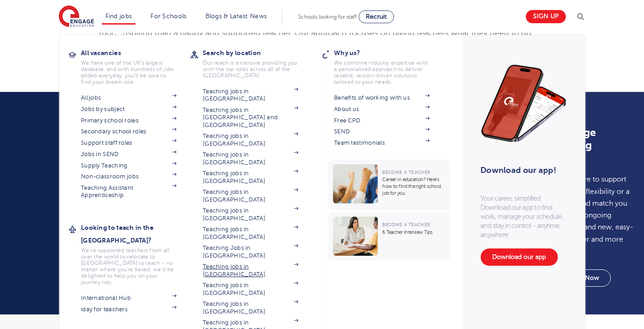  Describe the element at coordinates (382, 98) in the screenshot. I see `a: Benefits of working with us` at that location.